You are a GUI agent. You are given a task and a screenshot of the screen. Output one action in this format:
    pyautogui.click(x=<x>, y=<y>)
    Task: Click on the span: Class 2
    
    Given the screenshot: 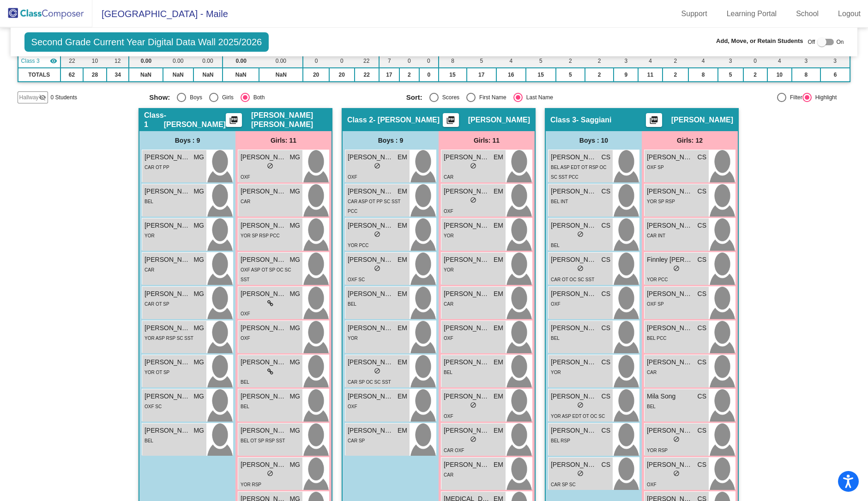 What is the action you would take?
    pyautogui.click(x=360, y=120)
    